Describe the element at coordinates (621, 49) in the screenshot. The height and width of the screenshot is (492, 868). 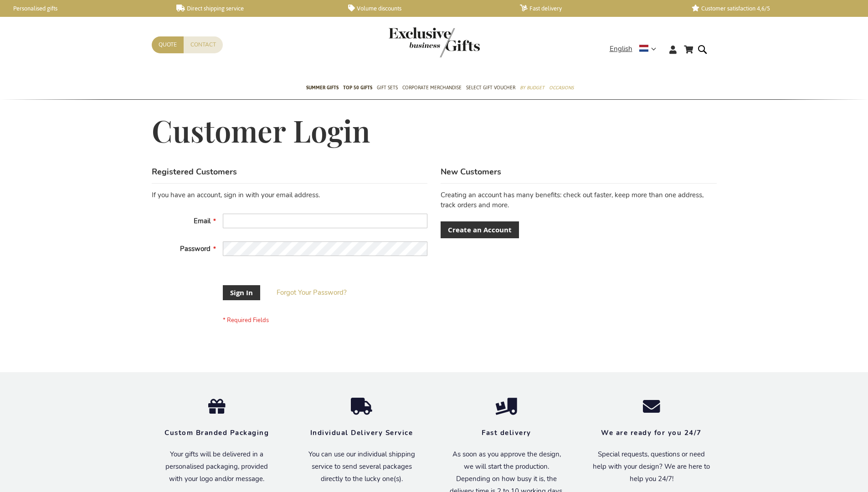
I see `span: English` at that location.